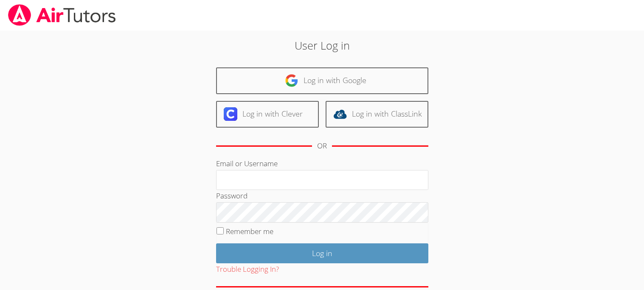 The height and width of the screenshot is (290, 644). Describe the element at coordinates (250, 231) in the screenshot. I see `label: Remember me` at that location.